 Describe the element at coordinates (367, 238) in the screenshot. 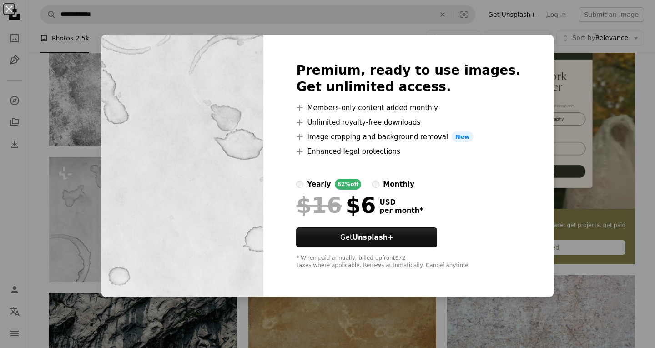

I see `button: GetUnsplash+` at that location.